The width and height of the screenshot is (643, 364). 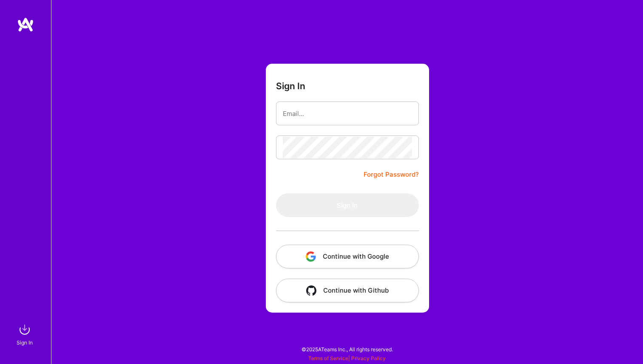 What do you see at coordinates (25, 330) in the screenshot?
I see `img: sign in` at bounding box center [25, 330].